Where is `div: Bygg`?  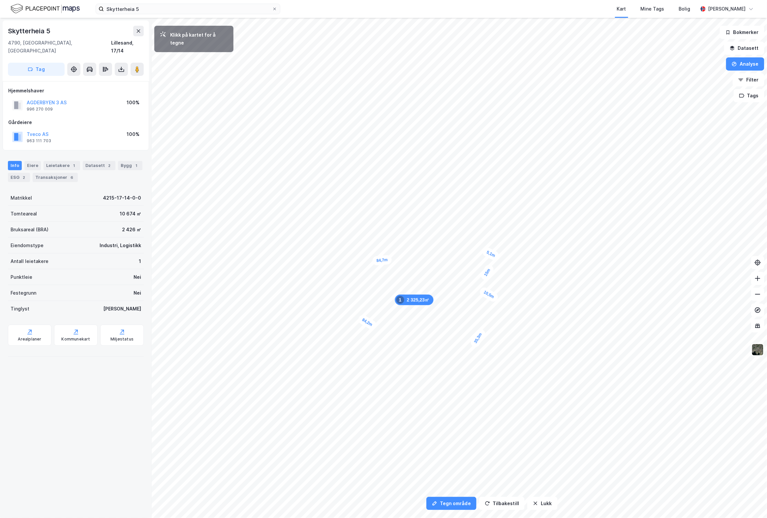
div: Bygg is located at coordinates (130, 166).